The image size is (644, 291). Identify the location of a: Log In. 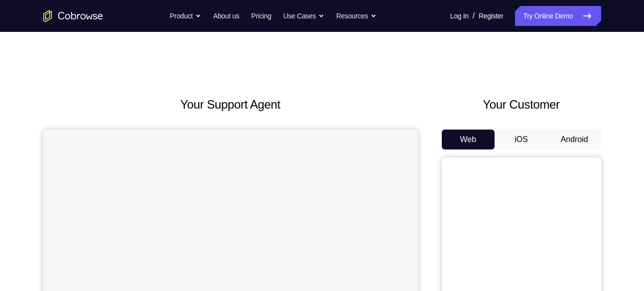
(459, 16).